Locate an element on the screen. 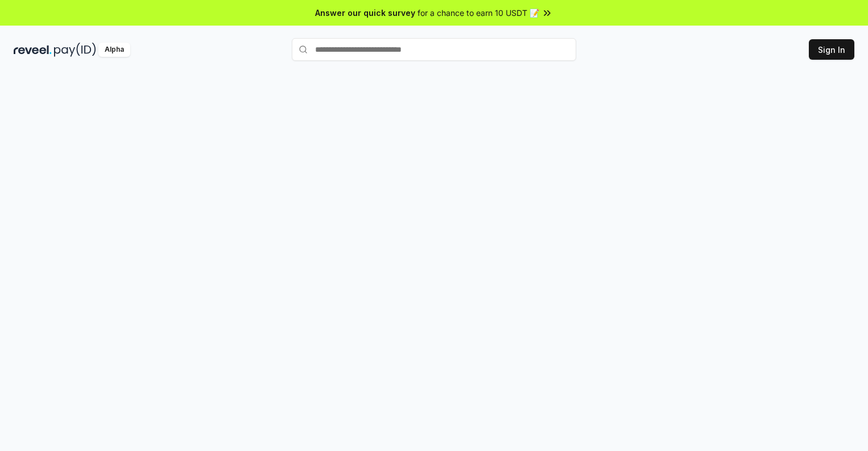 The image size is (868, 451). img: reveel_dark is located at coordinates (32, 50).